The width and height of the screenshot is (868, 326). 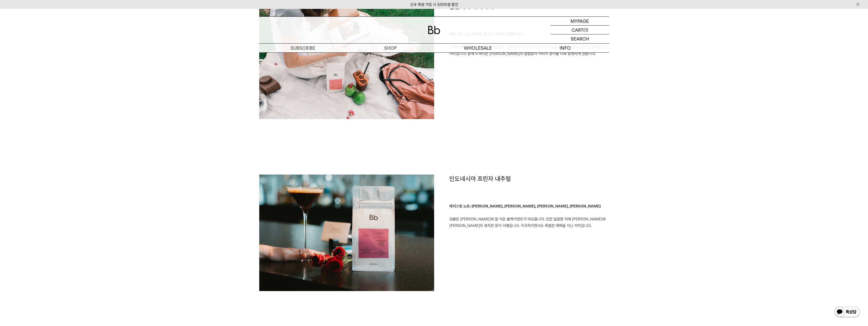 I want to click on img: 6f2c0ecf5c9d63eb7c2cb77e014dcaaf_103635.jpg, so click(x=346, y=61).